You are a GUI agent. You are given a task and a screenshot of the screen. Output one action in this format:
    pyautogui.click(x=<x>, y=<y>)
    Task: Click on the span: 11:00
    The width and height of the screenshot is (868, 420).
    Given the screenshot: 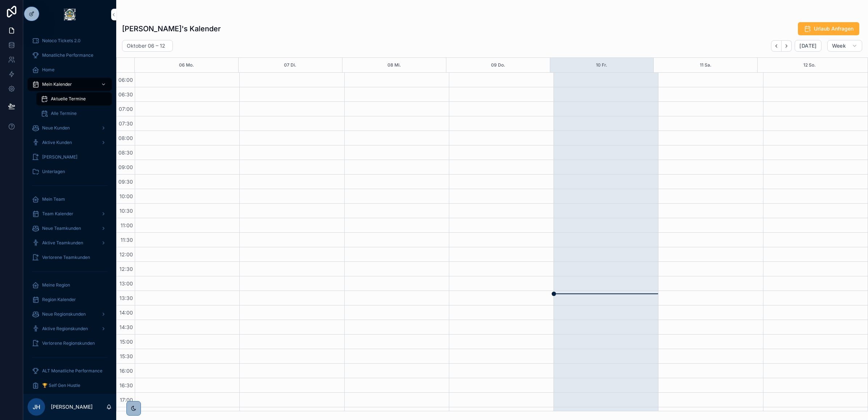 What is the action you would take?
    pyautogui.click(x=127, y=225)
    